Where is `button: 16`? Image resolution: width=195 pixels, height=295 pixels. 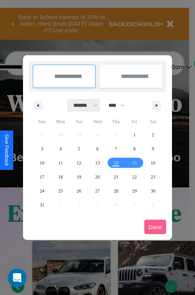
button: 16 is located at coordinates (153, 163).